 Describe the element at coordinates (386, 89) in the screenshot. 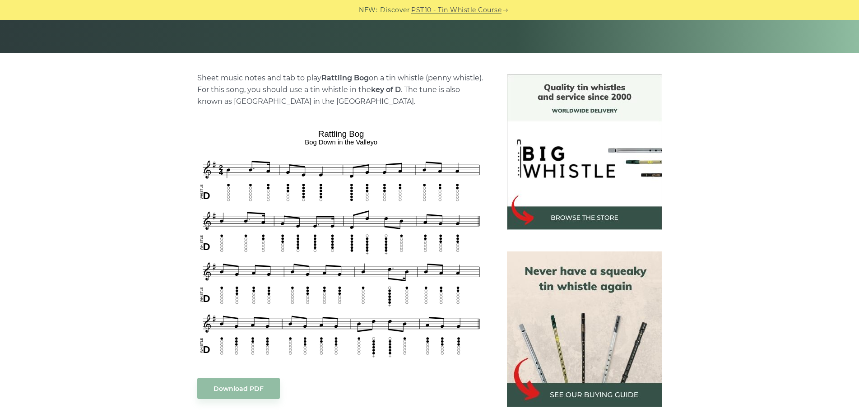

I see `strong: key of D` at that location.